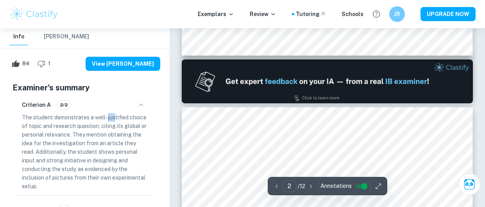  What do you see at coordinates (216, 14) in the screenshot?
I see `p: Exemplars` at bounding box center [216, 14].